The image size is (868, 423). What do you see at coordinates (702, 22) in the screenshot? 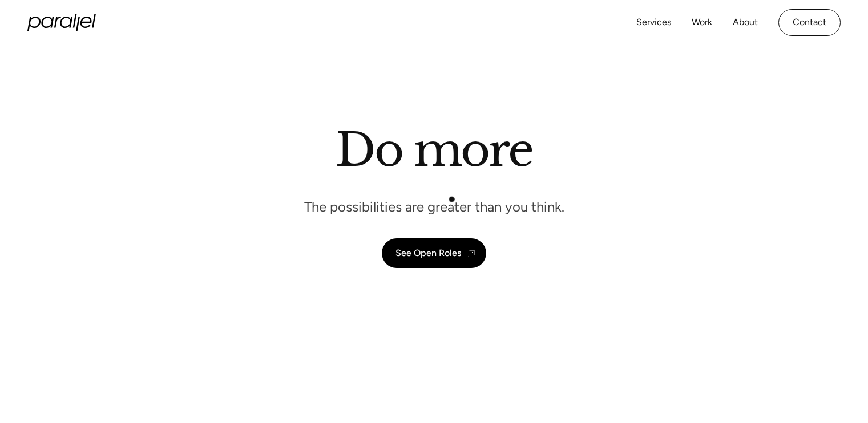
I see `a: Work` at bounding box center [702, 22].